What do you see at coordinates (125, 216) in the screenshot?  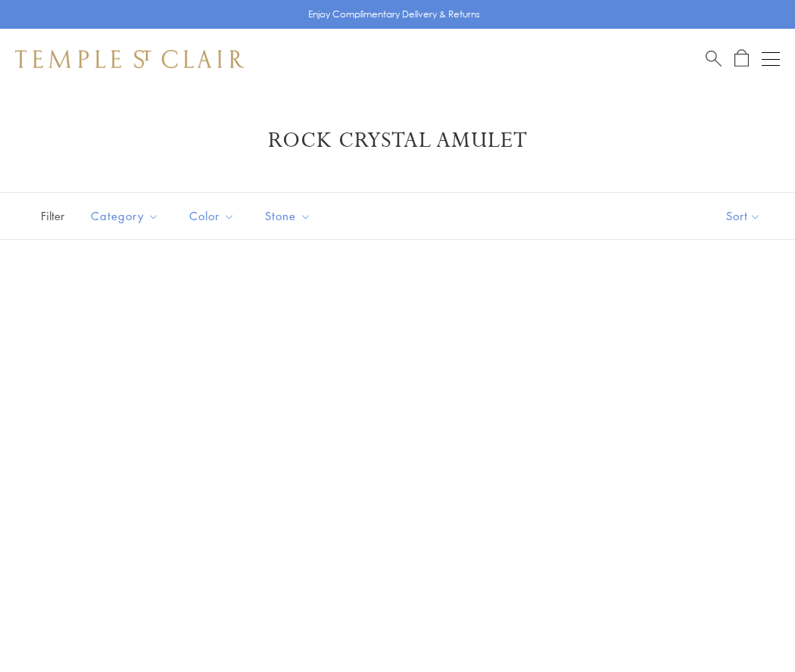 I see `button: Category` at bounding box center [125, 216].